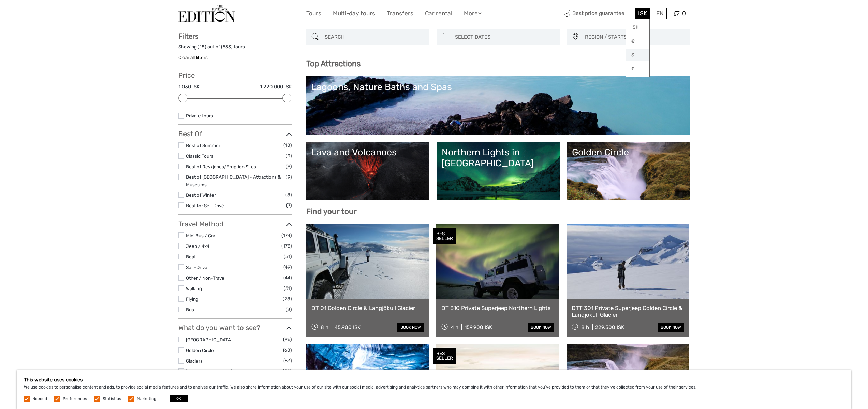 Image resolution: width=868 pixels, height=409 pixels. Describe the element at coordinates (191, 256) in the screenshot. I see `a: Boat` at that location.